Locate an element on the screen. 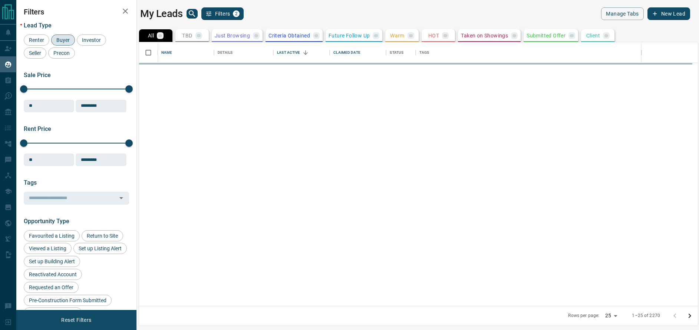  button: Filters2 is located at coordinates (223, 14).